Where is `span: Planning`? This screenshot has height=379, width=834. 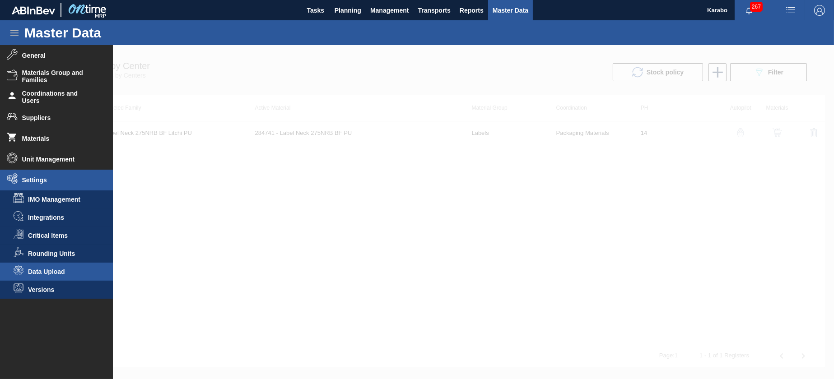
span: Planning is located at coordinates (348, 10).